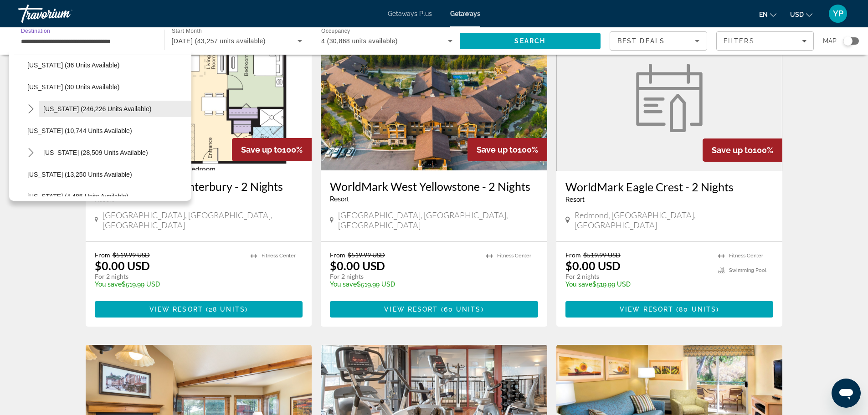 The height and width of the screenshot is (415, 868). I want to click on span: Map, so click(830, 41).